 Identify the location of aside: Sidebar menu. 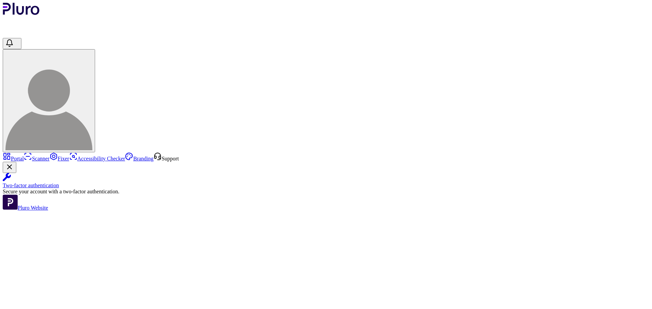
(326, 182).